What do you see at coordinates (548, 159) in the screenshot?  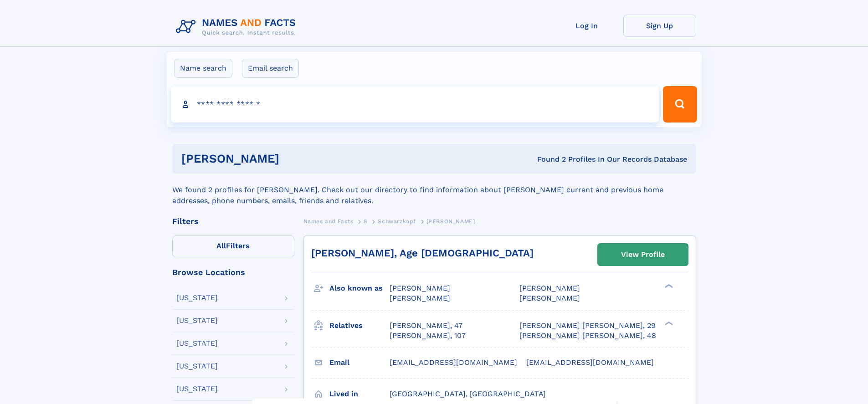 I see `div: Found 2 Profiles In Our Records Database` at bounding box center [548, 159].